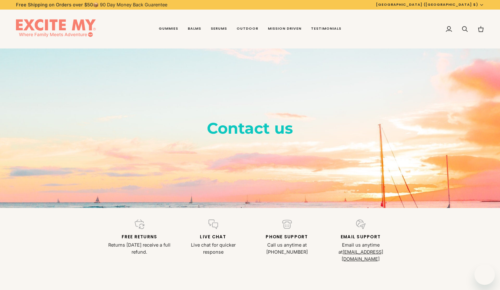  Describe the element at coordinates (54, 4) in the screenshot. I see `strong: Free Shipping on Orders over $50` at that location.